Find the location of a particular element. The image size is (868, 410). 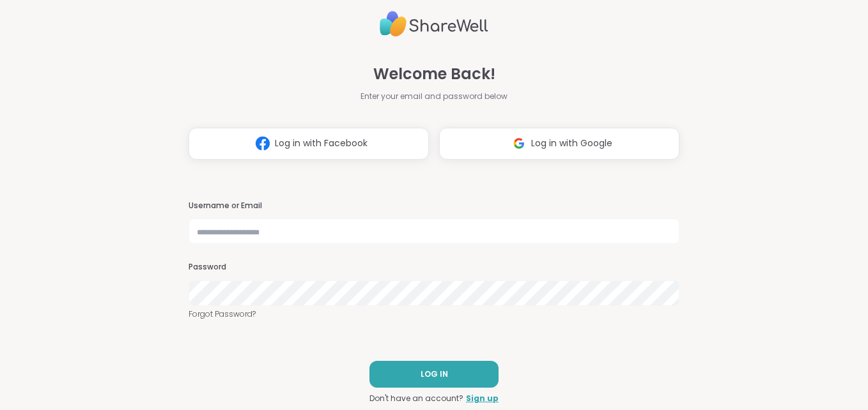

span: Log in with Facebook is located at coordinates (321, 143).